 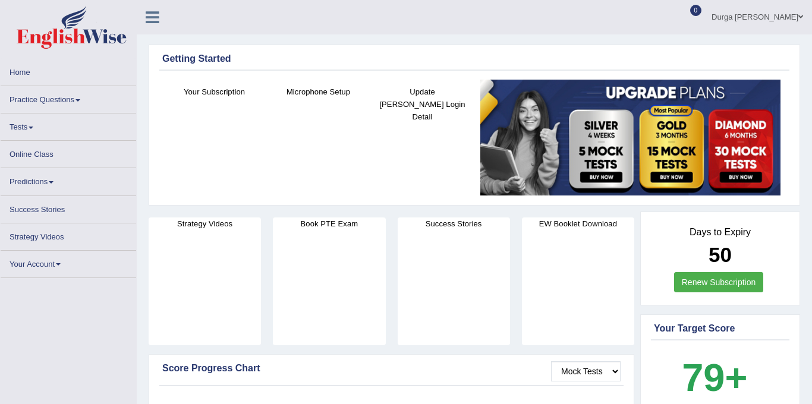 I want to click on a: Practice Questions, so click(x=68, y=98).